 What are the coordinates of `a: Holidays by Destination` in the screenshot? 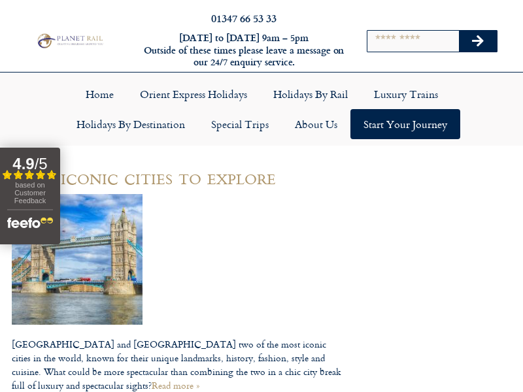 It's located at (131, 124).